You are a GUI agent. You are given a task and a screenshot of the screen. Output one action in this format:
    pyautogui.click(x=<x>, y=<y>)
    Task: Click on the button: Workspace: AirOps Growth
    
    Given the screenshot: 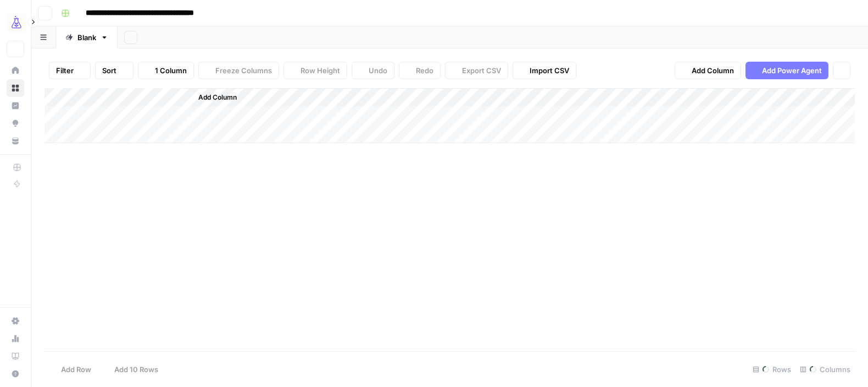 What is the action you would take?
    pyautogui.click(x=16, y=22)
    